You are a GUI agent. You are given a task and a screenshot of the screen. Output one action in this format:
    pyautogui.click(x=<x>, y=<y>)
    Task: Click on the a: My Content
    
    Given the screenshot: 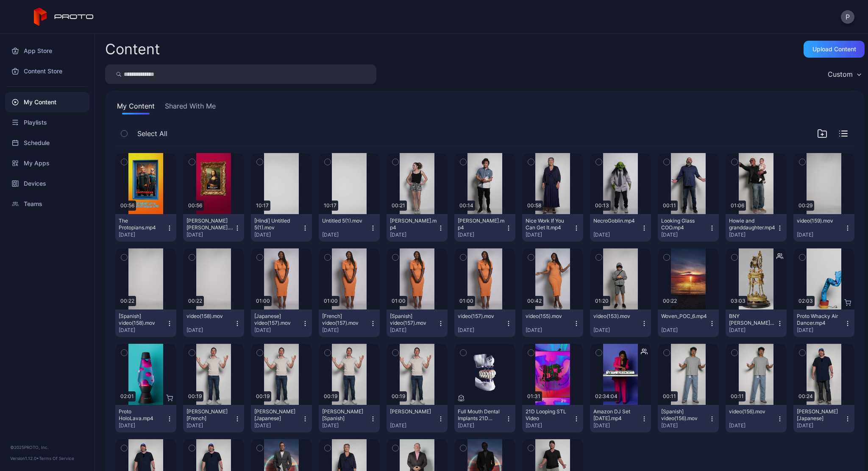 What is the action you would take?
    pyautogui.click(x=47, y=102)
    